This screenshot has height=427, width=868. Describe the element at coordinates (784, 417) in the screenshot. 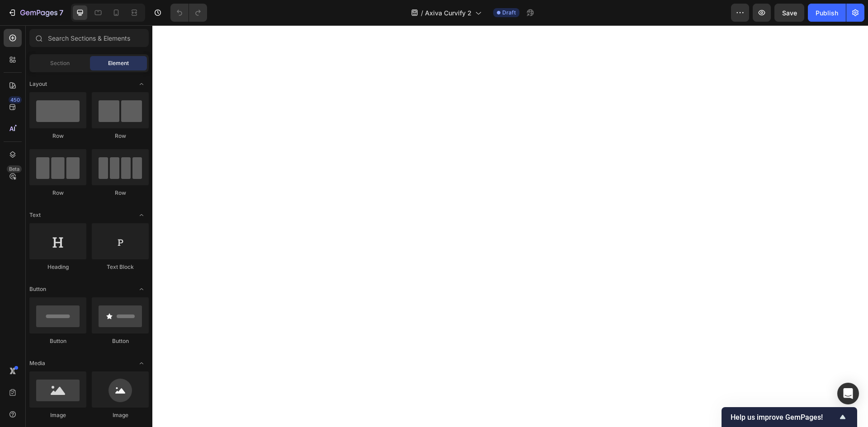

I see `span: Help us improve GemPages!` at that location.